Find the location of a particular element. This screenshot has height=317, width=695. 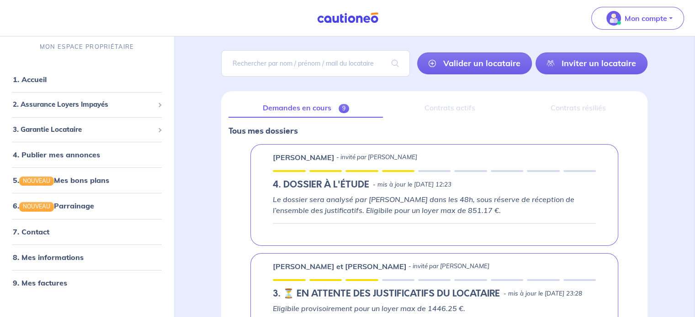

input: Rechercher par nom / prénom / mail du locataire is located at coordinates (315, 63).